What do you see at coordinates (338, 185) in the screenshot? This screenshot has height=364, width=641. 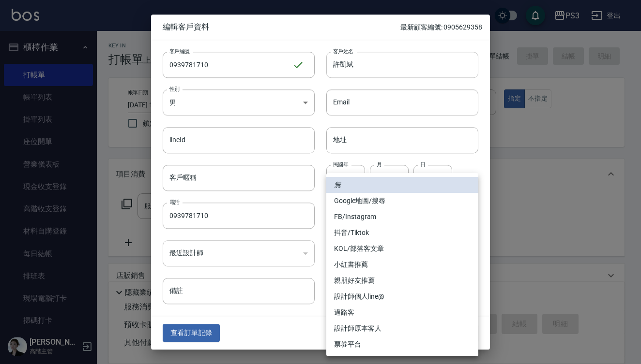 I see `em: 無` at bounding box center [338, 185].